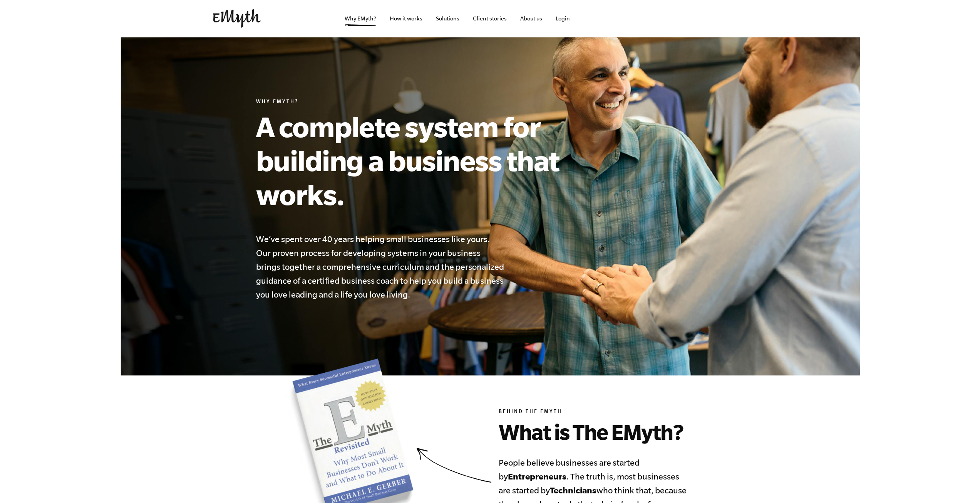  Describe the element at coordinates (961, 484) in the screenshot. I see `div: Chat Widget` at that location.